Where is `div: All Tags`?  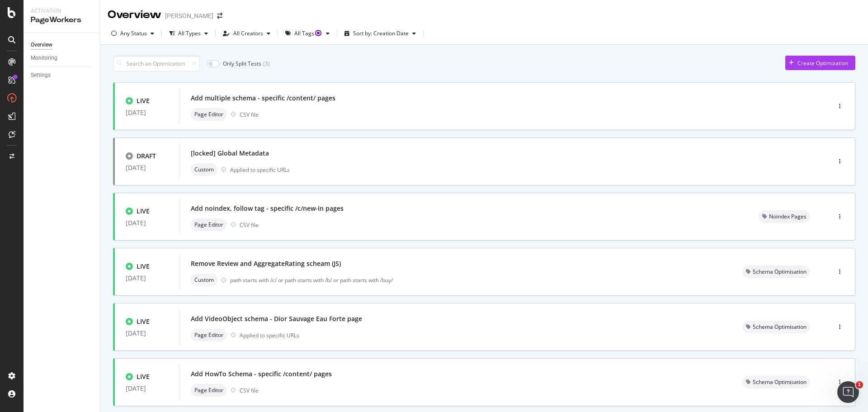 div: All Tags is located at coordinates (309, 34).